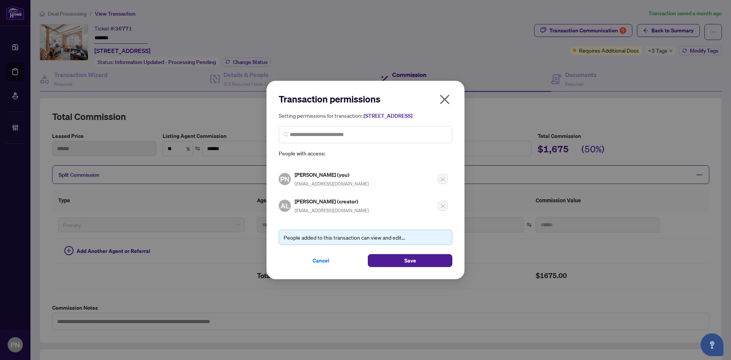 The image size is (731, 360). What do you see at coordinates (712, 344) in the screenshot?
I see `button: Open asap` at bounding box center [712, 344].